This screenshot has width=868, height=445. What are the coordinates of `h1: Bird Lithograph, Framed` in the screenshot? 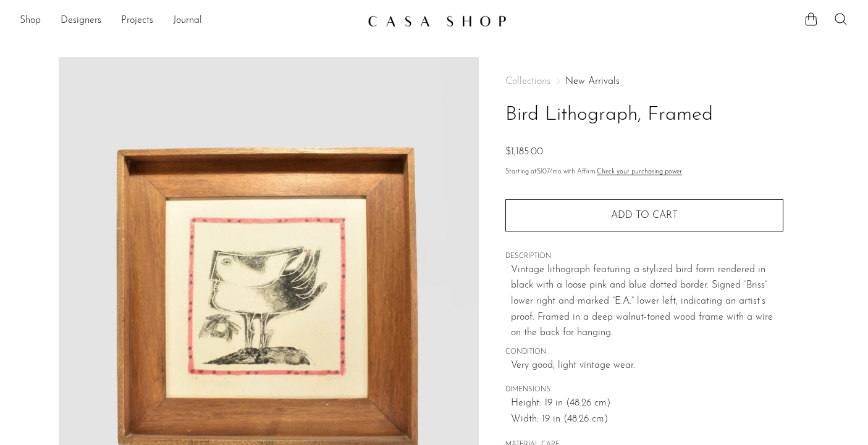 It's located at (644, 115).